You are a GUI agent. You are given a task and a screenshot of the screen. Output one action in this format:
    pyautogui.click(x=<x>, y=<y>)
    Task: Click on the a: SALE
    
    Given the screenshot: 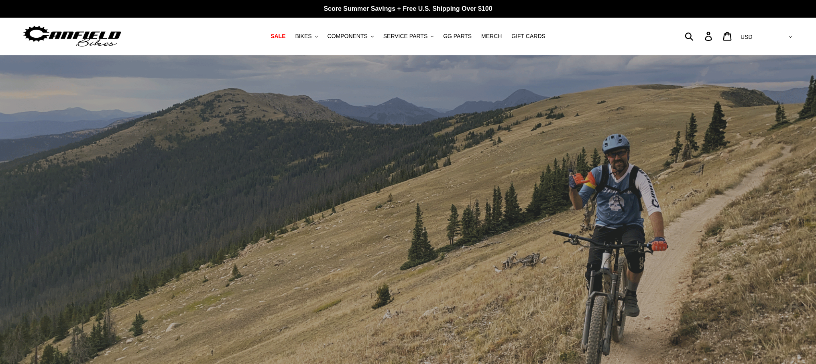 What is the action you would take?
    pyautogui.click(x=278, y=36)
    